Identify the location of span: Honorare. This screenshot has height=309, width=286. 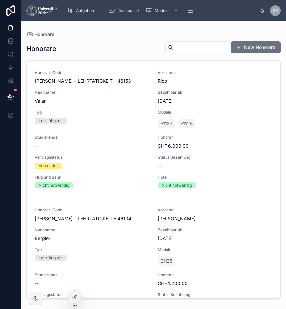
(44, 34).